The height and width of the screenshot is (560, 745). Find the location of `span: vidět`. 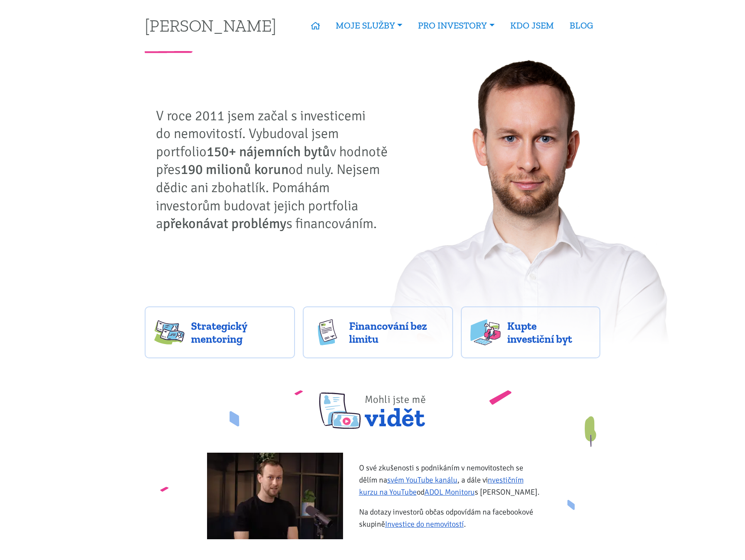

span: vidět is located at coordinates (395, 405).